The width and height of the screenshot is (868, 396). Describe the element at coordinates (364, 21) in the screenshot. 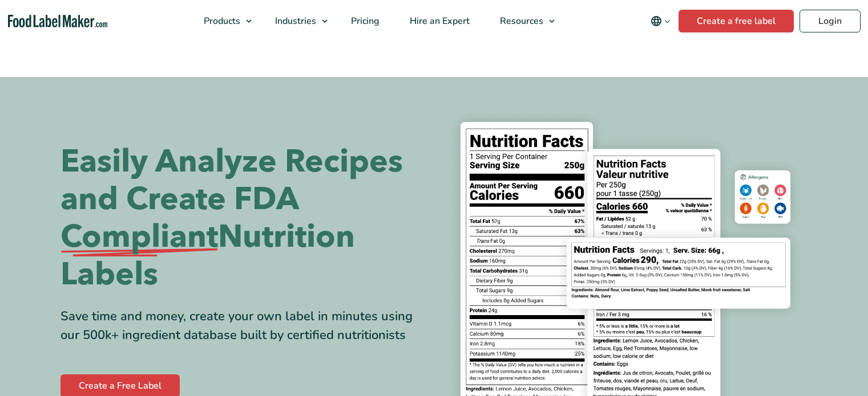

I see `span: Pricing` at that location.